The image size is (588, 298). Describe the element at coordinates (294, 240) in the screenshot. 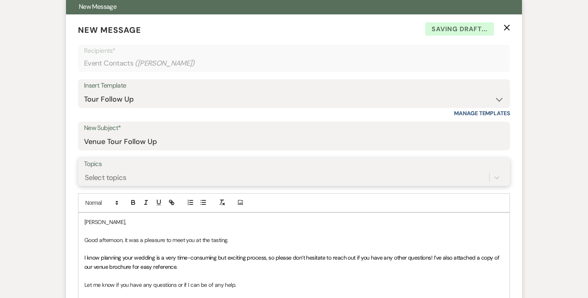

I see `p: Good afternoon, it was a pleasure to meet you at the tasting.` at that location.